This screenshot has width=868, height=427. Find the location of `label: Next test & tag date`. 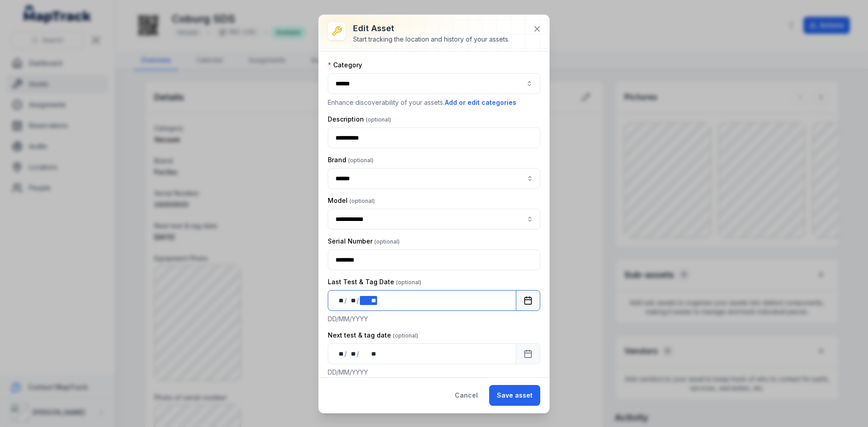

label: Next test & tag date is located at coordinates (373, 336).